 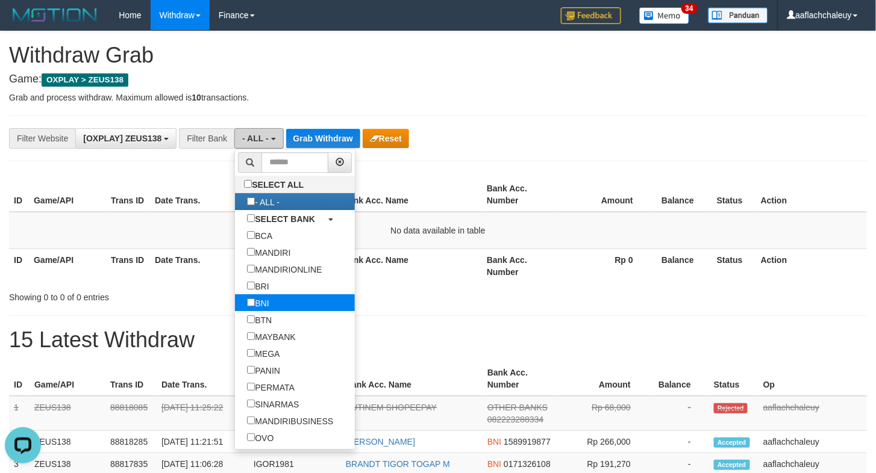 I want to click on label: - ALL -, so click(x=263, y=202).